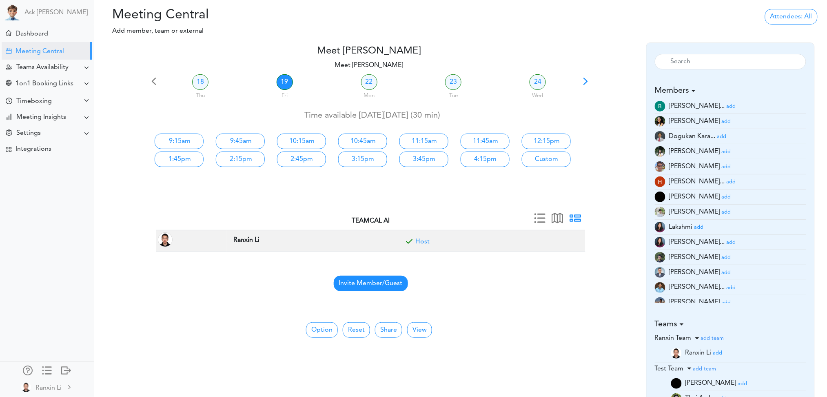 Image resolution: width=827 pixels, height=397 pixels. I want to click on a: 3:45pm, so click(424, 159).